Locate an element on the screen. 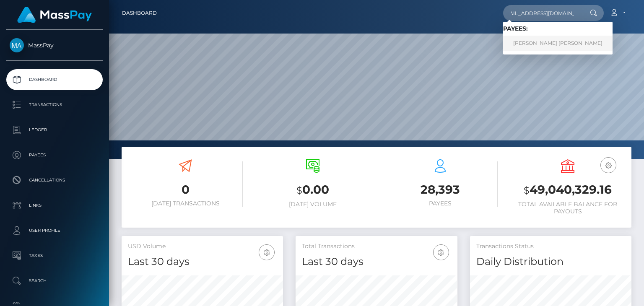  a: Taxes is located at coordinates (54, 256).